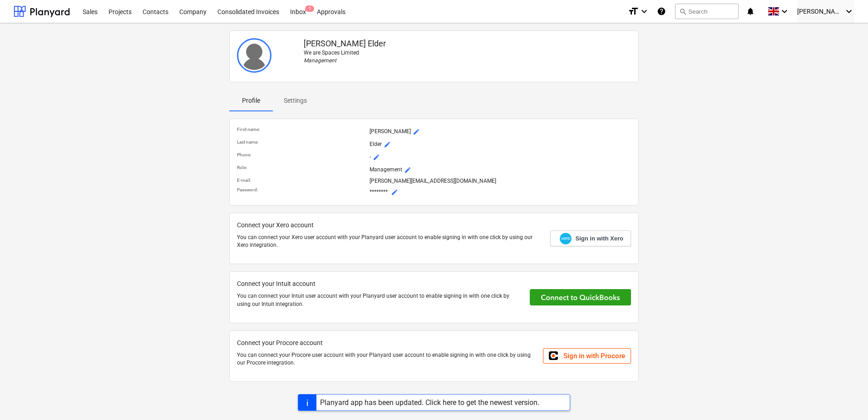  What do you see at coordinates (301, 142) in the screenshot?
I see `p: Last name :` at bounding box center [301, 142].